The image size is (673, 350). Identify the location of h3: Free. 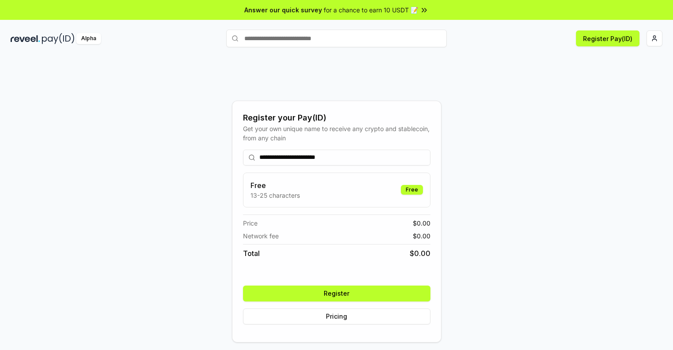
(275, 185).